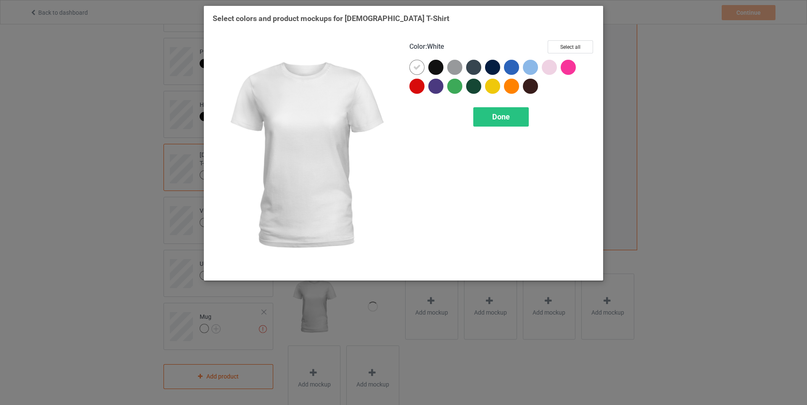 The height and width of the screenshot is (405, 807). I want to click on span: White, so click(435, 46).